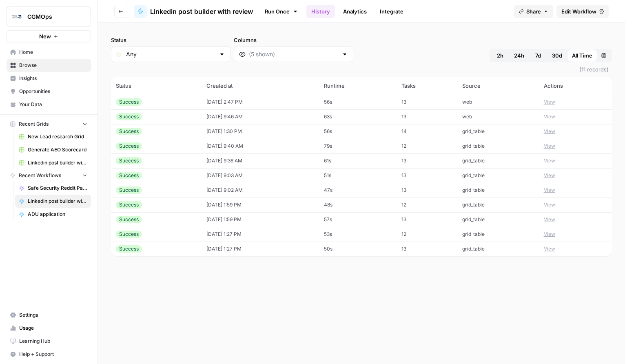 This screenshot has width=625, height=364. I want to click on a: Learning Hub, so click(48, 341).